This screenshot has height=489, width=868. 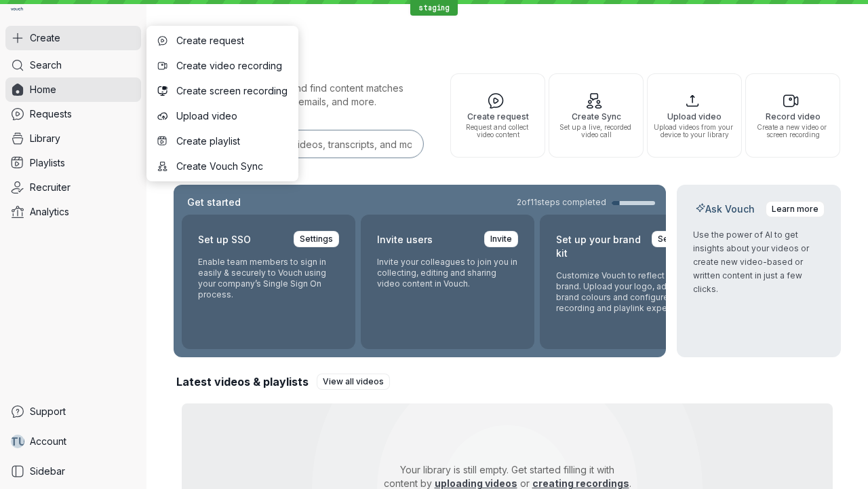 I want to click on span: Account, so click(x=48, y=441).